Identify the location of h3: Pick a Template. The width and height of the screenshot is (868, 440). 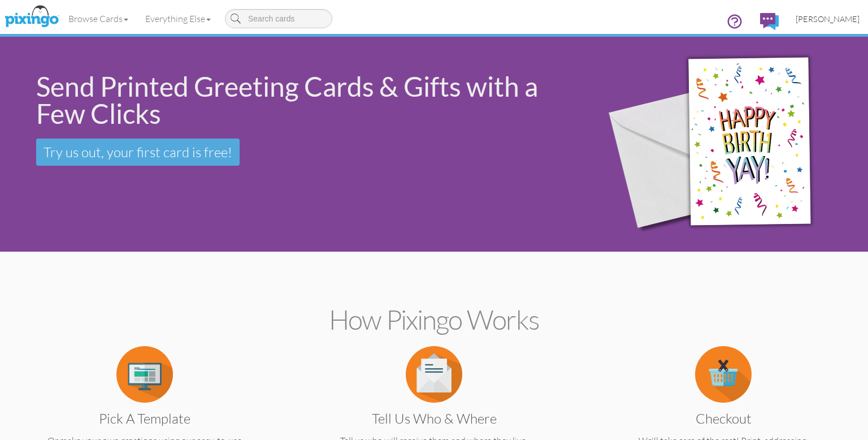
(145, 419).